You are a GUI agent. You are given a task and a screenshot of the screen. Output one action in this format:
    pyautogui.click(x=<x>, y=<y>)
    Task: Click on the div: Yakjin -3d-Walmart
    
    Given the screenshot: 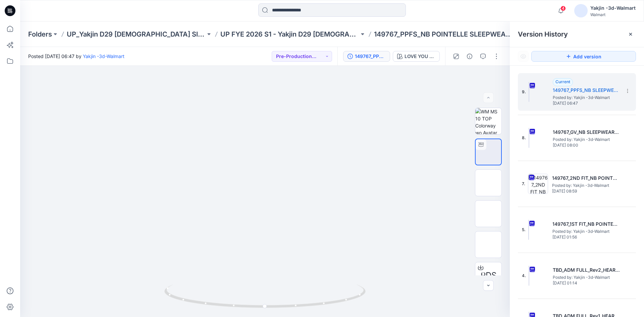 What is the action you would take?
    pyautogui.click(x=613, y=8)
    